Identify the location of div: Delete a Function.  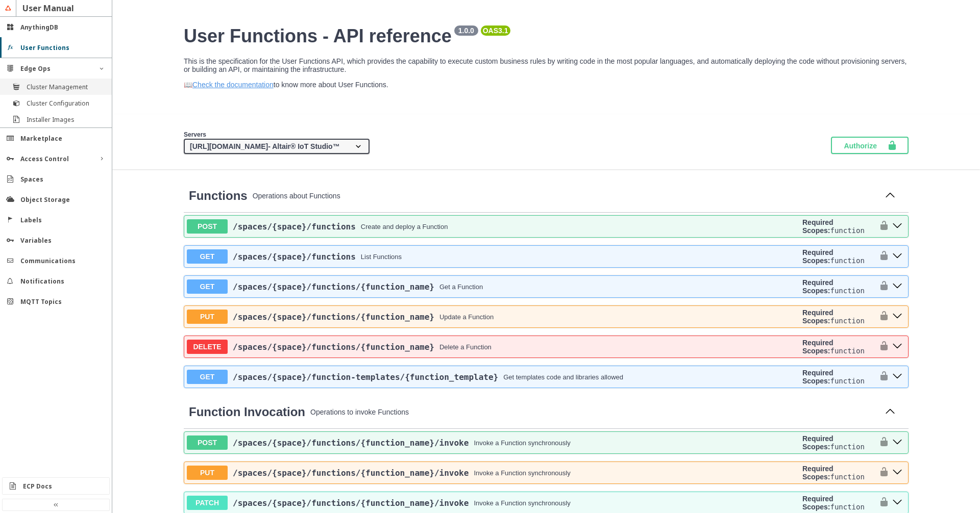
(465, 347).